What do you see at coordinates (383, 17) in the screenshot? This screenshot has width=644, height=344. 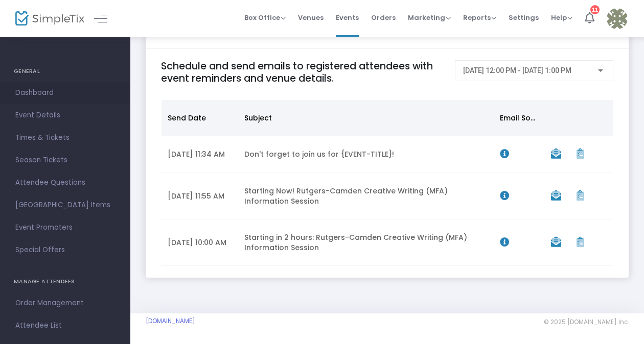 I see `span: Orders` at bounding box center [383, 17].